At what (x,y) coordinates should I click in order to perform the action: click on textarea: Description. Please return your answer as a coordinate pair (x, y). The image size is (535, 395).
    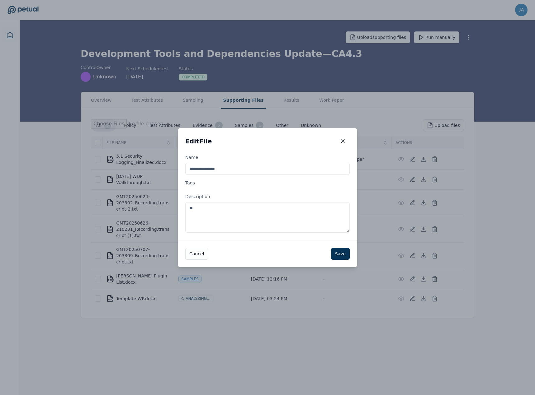
    Looking at the image, I should click on (267, 218).